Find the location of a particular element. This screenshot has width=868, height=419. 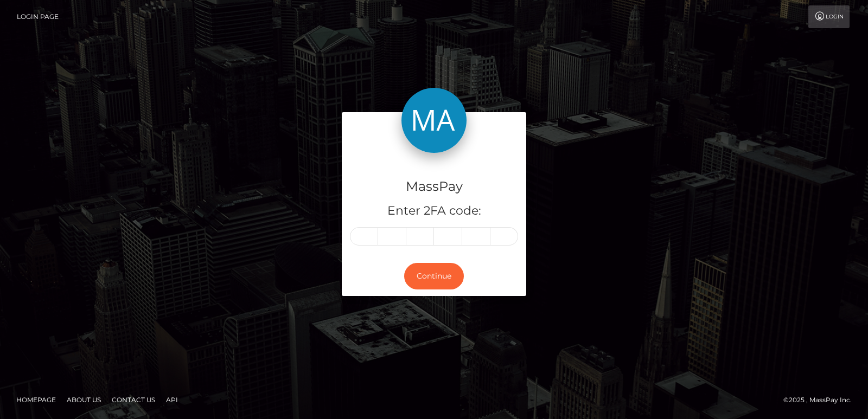

a: Contact Us is located at coordinates (134, 400).